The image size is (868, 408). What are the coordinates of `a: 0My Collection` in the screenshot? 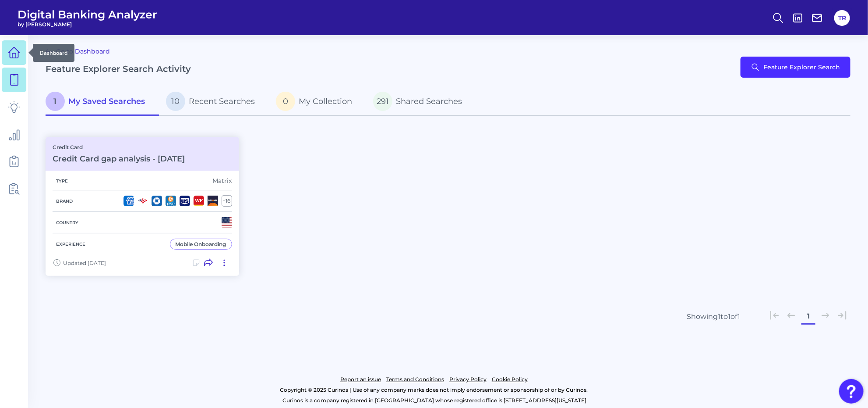 It's located at (318, 102).